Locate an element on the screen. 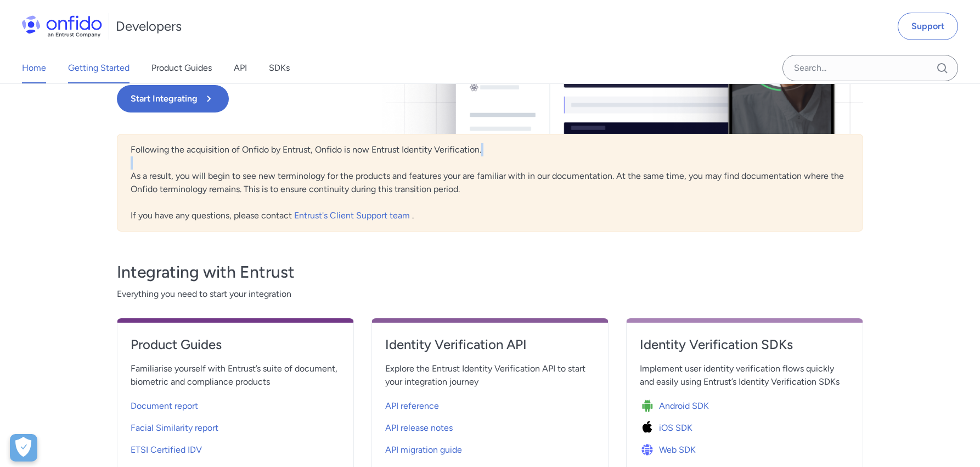 This screenshot has height=467, width=980. button: Start Integrating is located at coordinates (173, 99).